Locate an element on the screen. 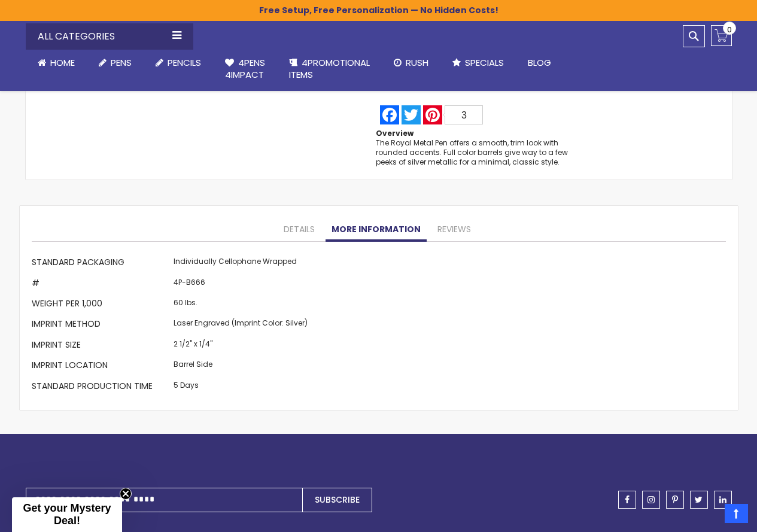 The width and height of the screenshot is (757, 532). a: Pinterest3 is located at coordinates (453, 115).